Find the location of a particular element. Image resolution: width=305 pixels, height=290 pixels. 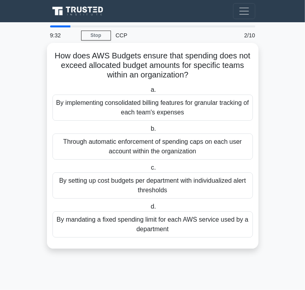

a: Stop is located at coordinates (96, 35).